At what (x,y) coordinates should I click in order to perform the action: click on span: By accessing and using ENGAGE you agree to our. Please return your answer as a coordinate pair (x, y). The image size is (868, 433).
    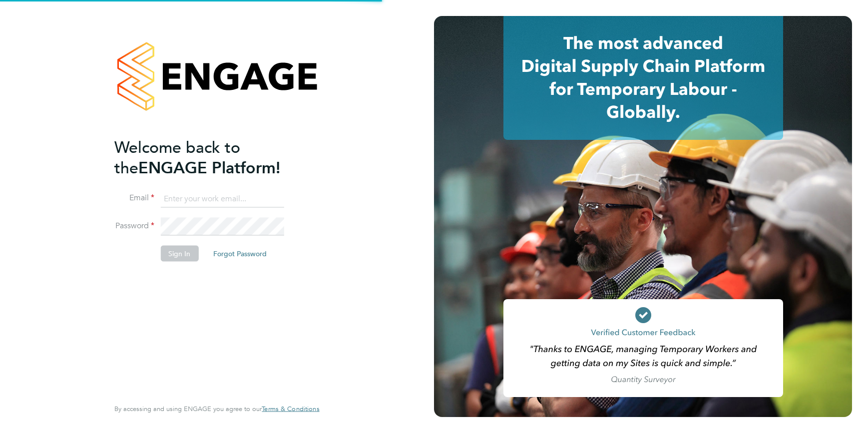
    Looking at the image, I should click on (217, 408).